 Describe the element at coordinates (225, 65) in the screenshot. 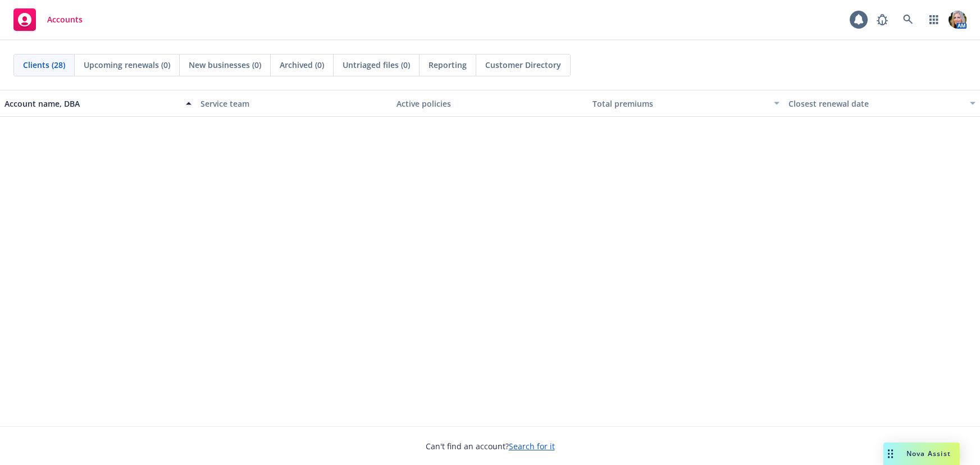

I see `span: New businesses (0)` at that location.